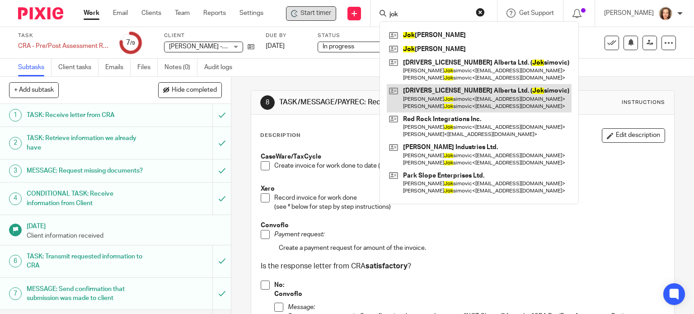  Describe the element at coordinates (151, 13) in the screenshot. I see `a: Clients` at that location.